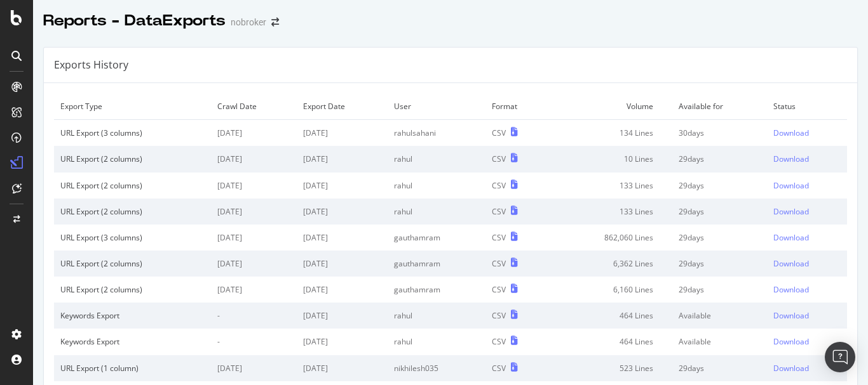 The image size is (868, 385). Describe the element at coordinates (254, 107) in the screenshot. I see `td: Crawl Date` at that location.